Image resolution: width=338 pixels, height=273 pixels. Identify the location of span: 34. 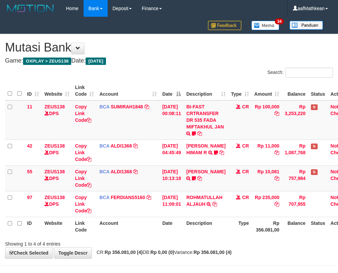
(279, 21).